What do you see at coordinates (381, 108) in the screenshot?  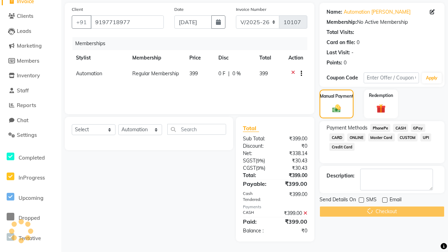 I see `img: _gift.svg` at bounding box center [381, 108].